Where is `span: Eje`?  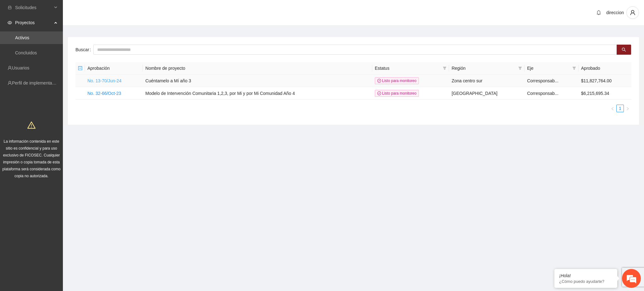 span: Eje is located at coordinates (549, 68).